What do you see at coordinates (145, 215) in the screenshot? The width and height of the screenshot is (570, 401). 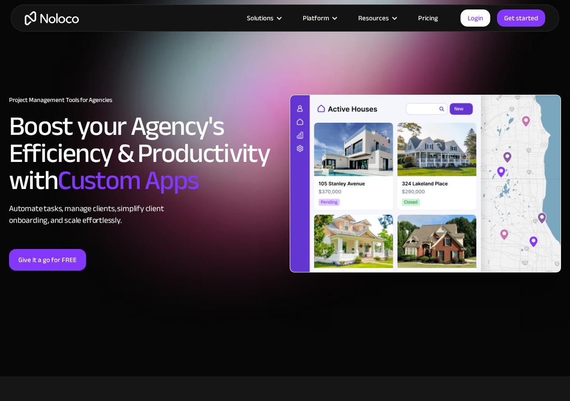 I see `div: Automate tasks, manage clients, simplify client onboarding, and scale effortlessly.` at bounding box center [145, 215].